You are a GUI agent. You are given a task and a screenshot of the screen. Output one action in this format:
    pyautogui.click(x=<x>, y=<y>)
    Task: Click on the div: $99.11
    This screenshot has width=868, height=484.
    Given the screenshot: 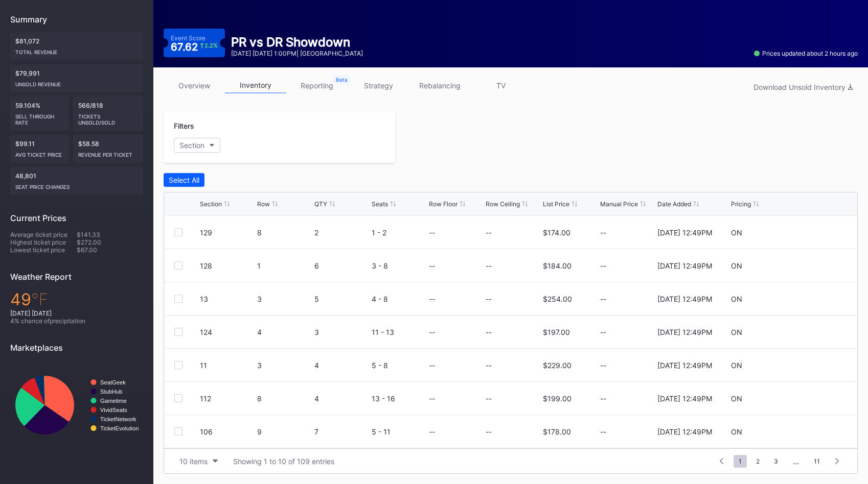 What is the action you would take?
    pyautogui.click(x=39, y=148)
    